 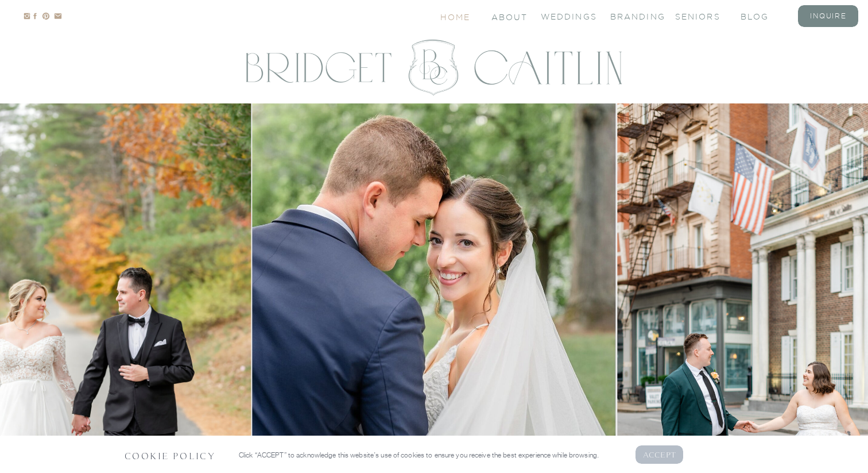 What do you see at coordinates (829, 16) in the screenshot?
I see `nav: inquire` at bounding box center [829, 16].